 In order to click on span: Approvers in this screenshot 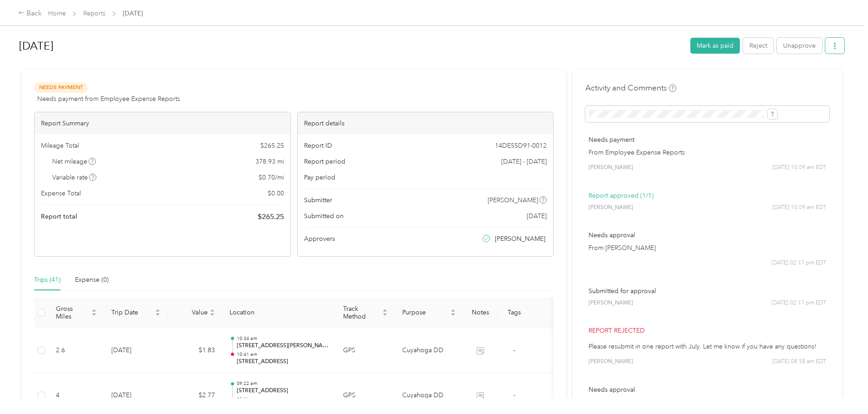, I will do `click(320, 238)`.